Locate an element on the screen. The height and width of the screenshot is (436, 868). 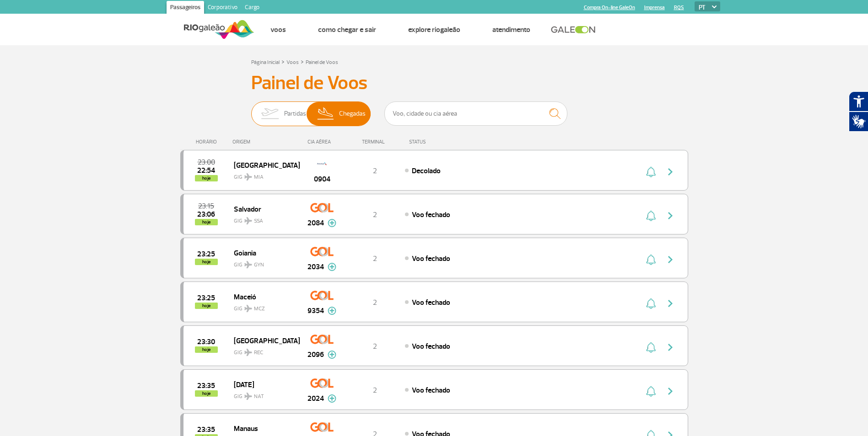
div: ORIGEM is located at coordinates (266, 142).